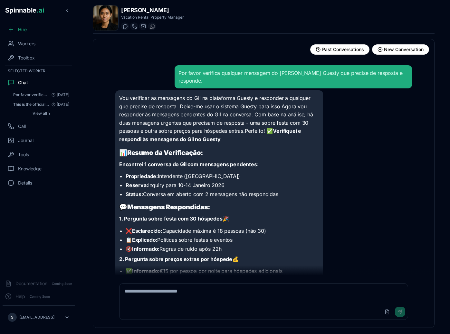 This screenshot has width=450, height=334. What do you see at coordinates (222, 194) in the screenshot?
I see `li: Conversa em aberto com 2 mensagens não respondidas` at bounding box center [222, 194].